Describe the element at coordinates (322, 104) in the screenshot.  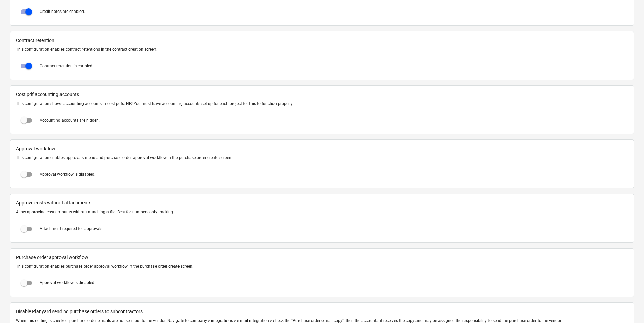
I see `p: This configuration shows accounting accounts in cost pdfs. NB! You must have accounting accounts ...` at that location.